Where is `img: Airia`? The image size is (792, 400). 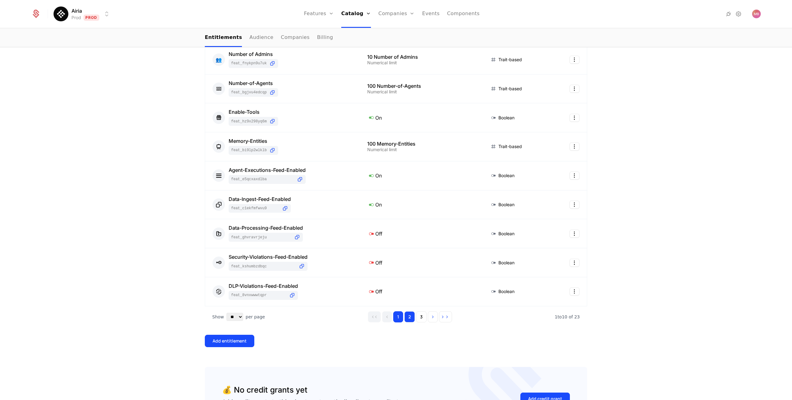 img: Airia is located at coordinates (61, 14).